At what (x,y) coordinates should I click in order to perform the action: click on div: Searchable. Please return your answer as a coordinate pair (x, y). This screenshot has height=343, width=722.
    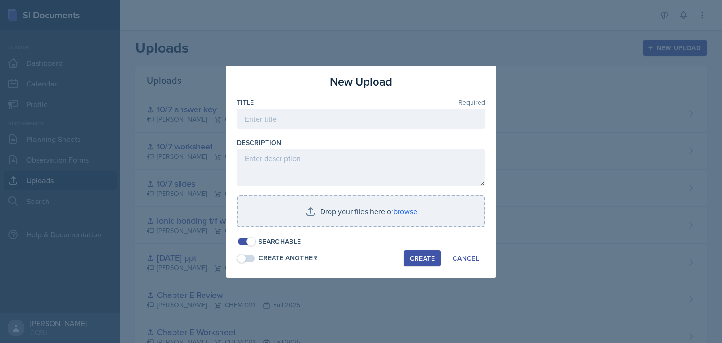
    Looking at the image, I should click on (280, 242).